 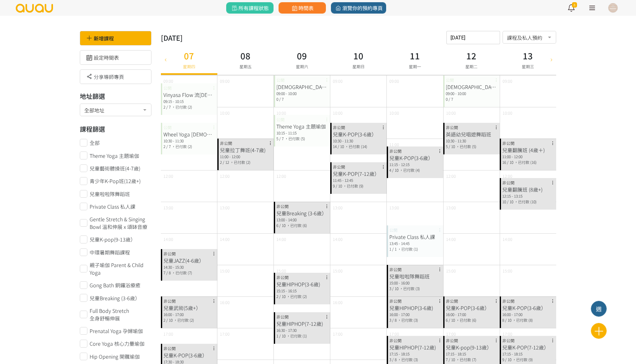 I want to click on span: Private Class 私人課, so click(x=112, y=206).